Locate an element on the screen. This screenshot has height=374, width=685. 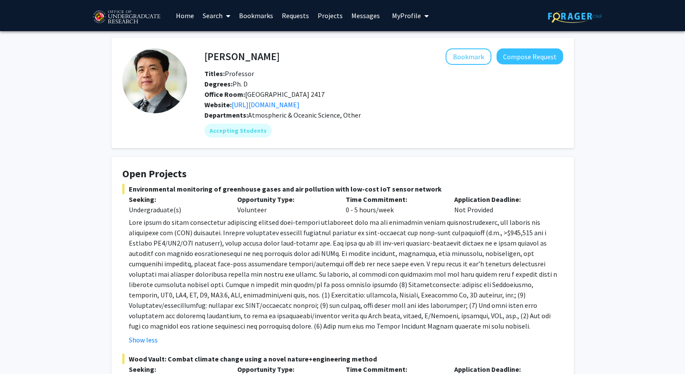
a: Opens in a new tab is located at coordinates (265, 105).